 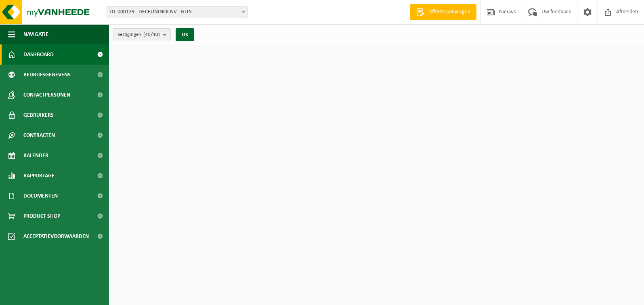 What do you see at coordinates (142, 34) in the screenshot?
I see `button: Vestigingen(40/40)` at bounding box center [142, 34].